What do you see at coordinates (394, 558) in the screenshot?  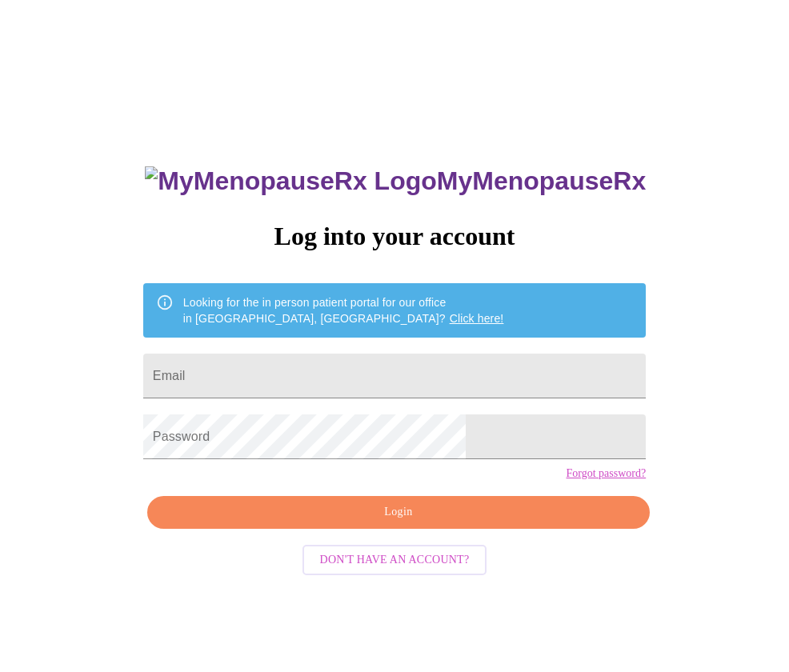 I see `a: Don't have an account?` at bounding box center [394, 558].